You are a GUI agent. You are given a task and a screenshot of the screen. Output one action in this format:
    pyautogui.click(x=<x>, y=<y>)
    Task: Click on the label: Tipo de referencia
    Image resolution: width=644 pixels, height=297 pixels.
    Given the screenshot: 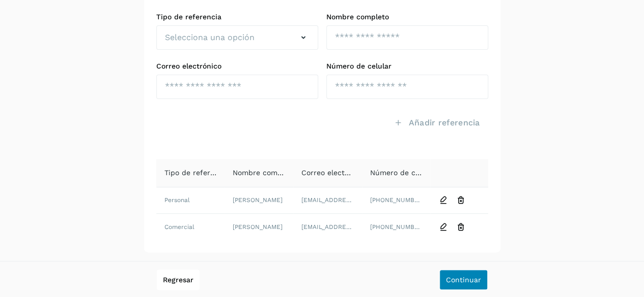 What is the action you would take?
    pyautogui.click(x=237, y=17)
    